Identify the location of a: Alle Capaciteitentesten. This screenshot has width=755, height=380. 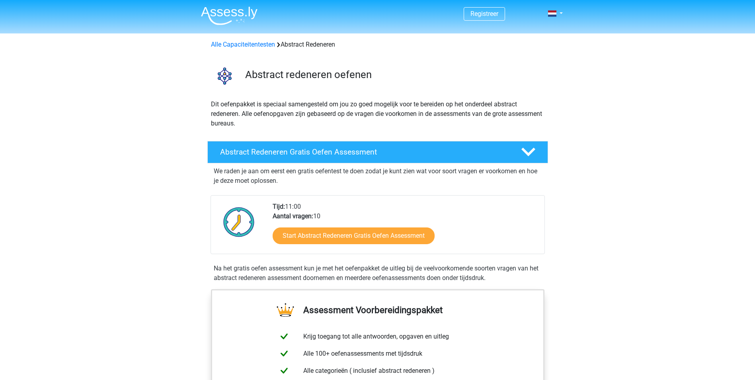
(243, 44).